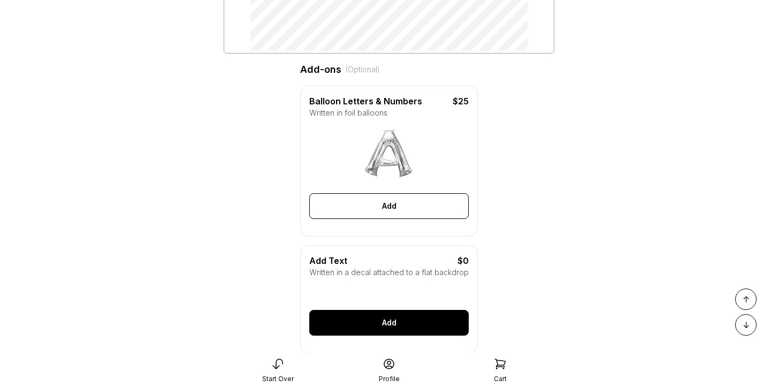 This screenshot has width=778, height=387. I want to click on div: Cart, so click(500, 379).